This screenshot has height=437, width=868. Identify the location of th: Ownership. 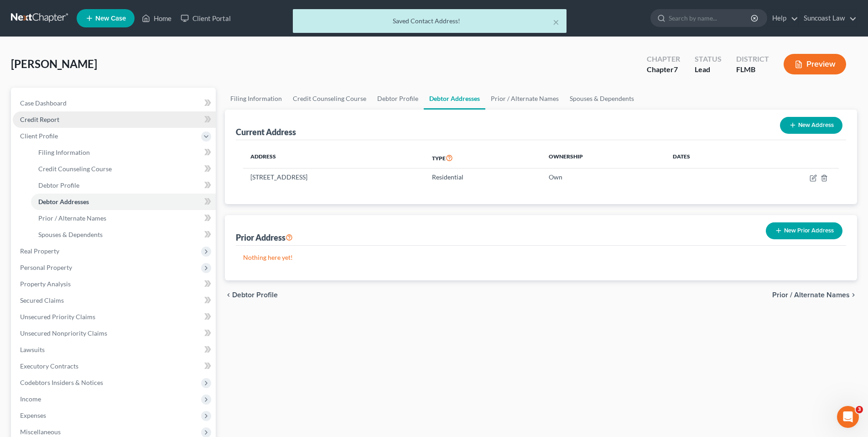
(603, 158).